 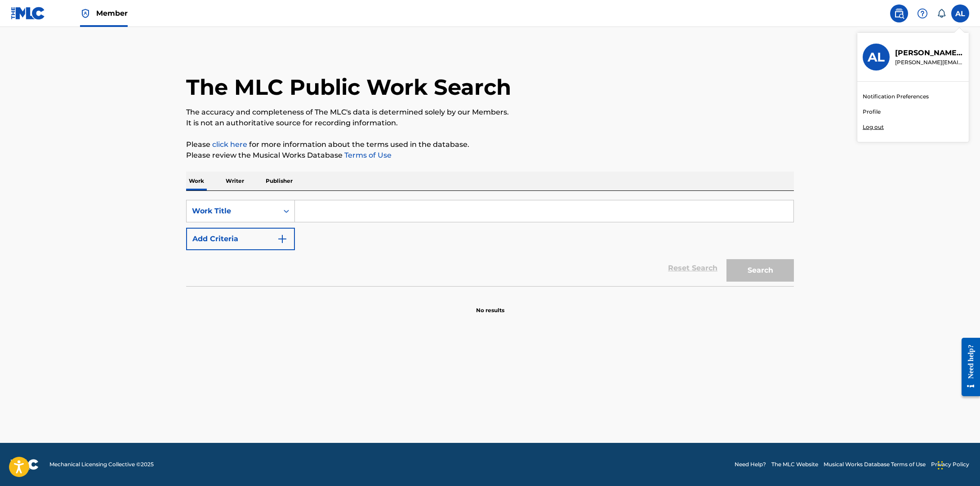 I want to click on div: Help, so click(x=923, y=13).